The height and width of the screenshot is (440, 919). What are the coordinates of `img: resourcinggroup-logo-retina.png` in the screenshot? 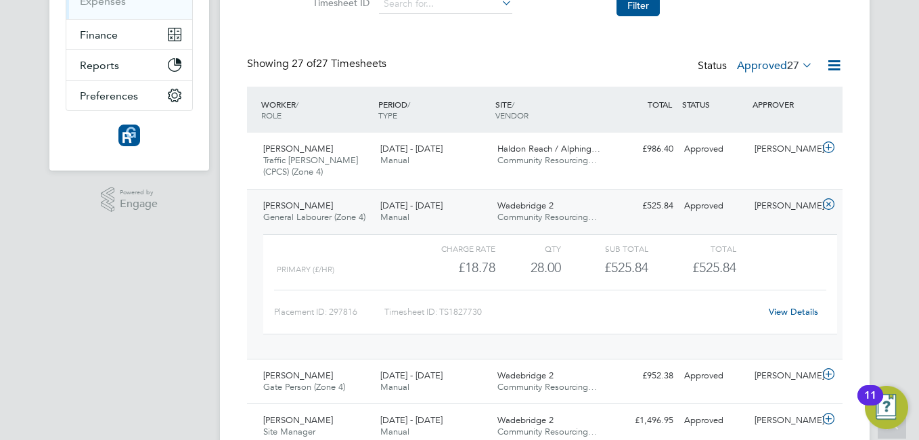 It's located at (129, 135).